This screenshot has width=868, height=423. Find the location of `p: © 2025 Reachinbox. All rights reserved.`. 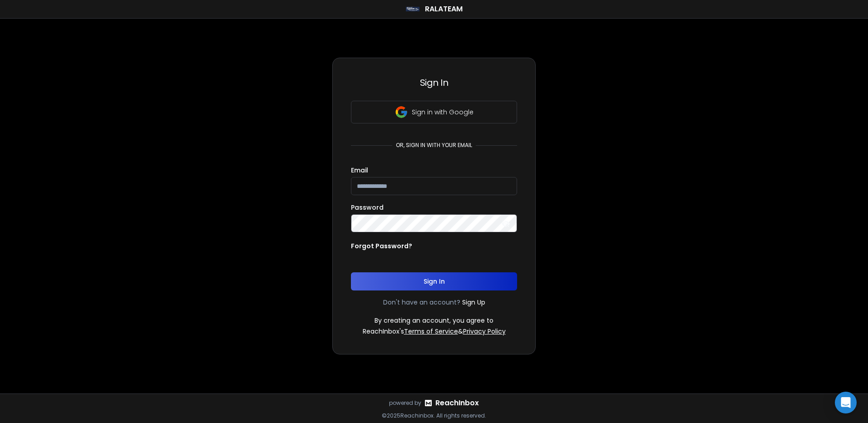

p: © 2025 Reachinbox. All rights reserved. is located at coordinates (434, 416).